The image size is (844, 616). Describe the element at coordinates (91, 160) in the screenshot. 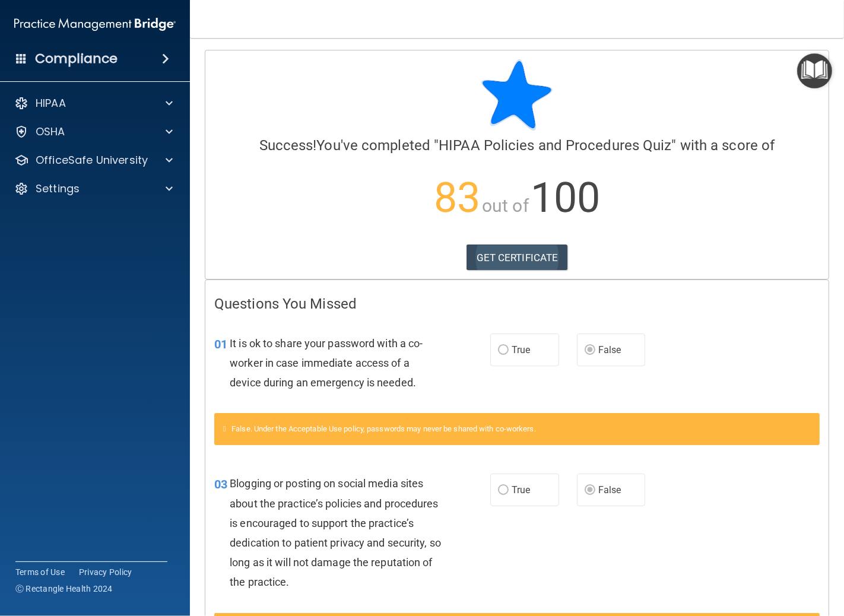

I see `p: OfficeSafe University` at that location.